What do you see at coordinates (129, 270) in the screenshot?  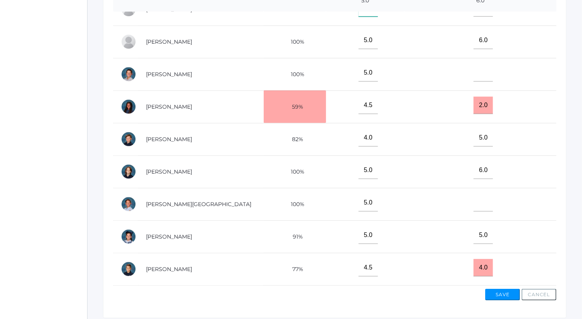 I see `div: Brayden Zacharia` at bounding box center [129, 270].